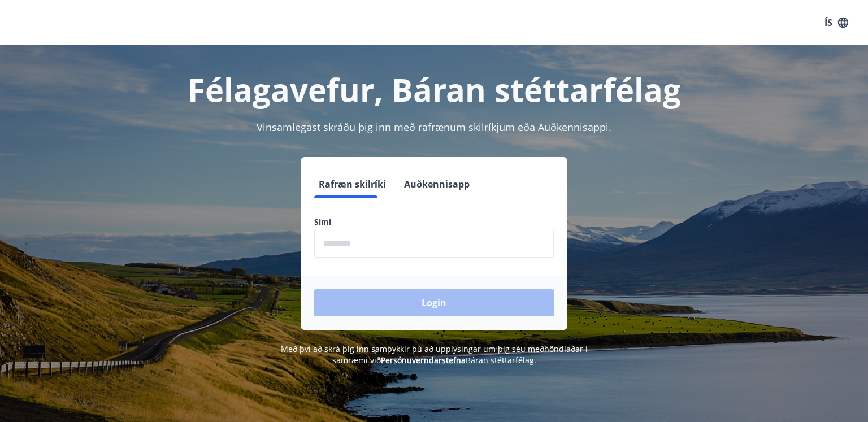 The image size is (868, 422). What do you see at coordinates (423, 360) in the screenshot?
I see `a: Persónuverndarstefna` at bounding box center [423, 360].